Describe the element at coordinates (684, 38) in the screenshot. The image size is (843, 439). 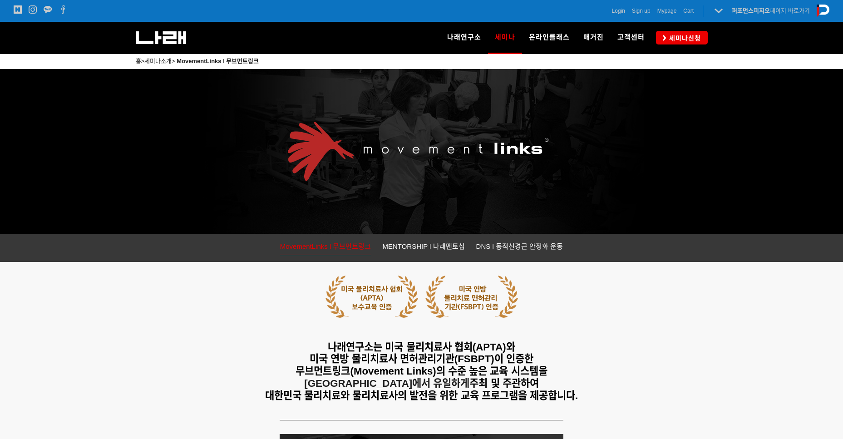
I see `span: 세미나신청` at that location.